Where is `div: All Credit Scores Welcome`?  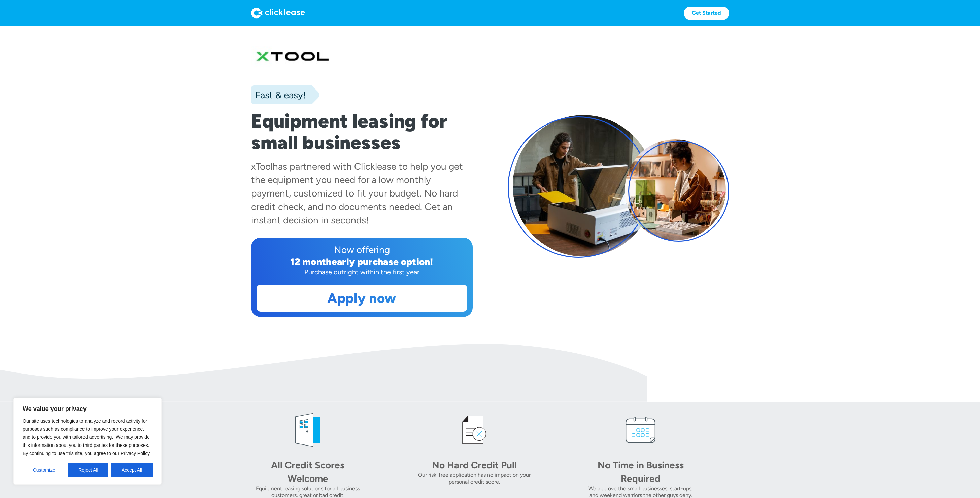 div: All Credit Scores Welcome is located at coordinates (308, 472).